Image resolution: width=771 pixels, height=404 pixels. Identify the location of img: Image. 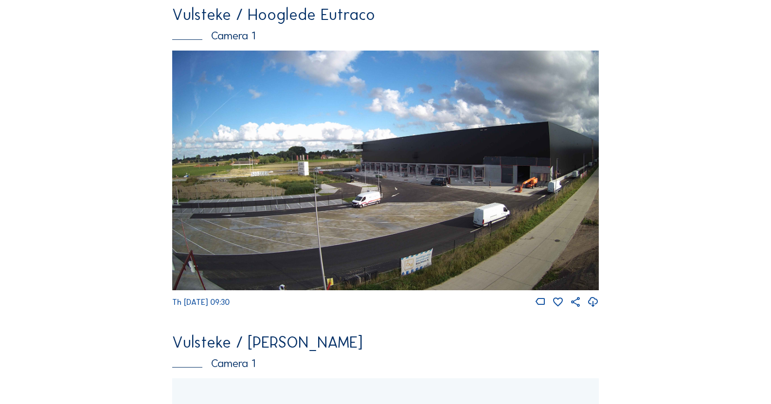
(385, 170).